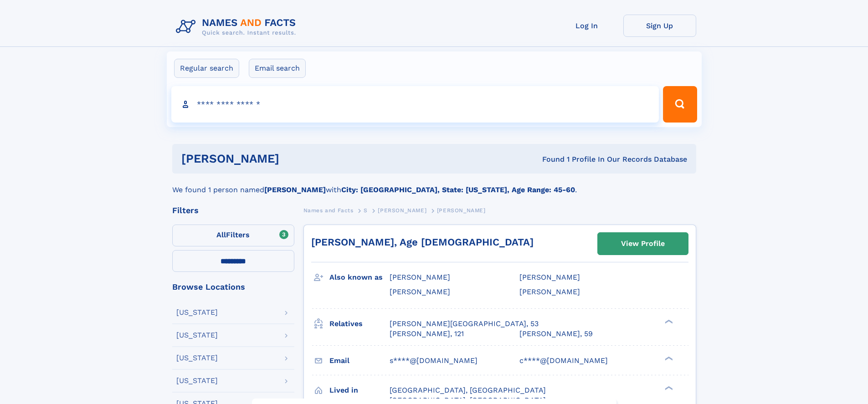 The image size is (868, 404). I want to click on label: Regular search, so click(206, 68).